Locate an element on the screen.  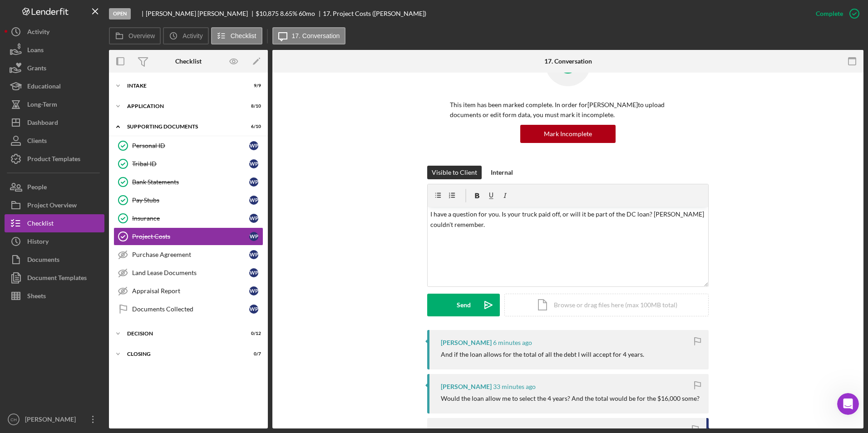
div: Supporting Documents is located at coordinates (182, 126).